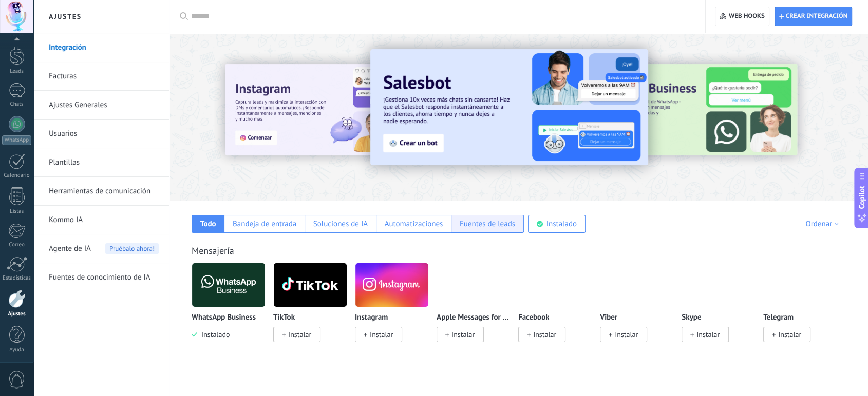 The width and height of the screenshot is (868, 396). What do you see at coordinates (692, 318) in the screenshot?
I see `p: Skype` at bounding box center [692, 318].